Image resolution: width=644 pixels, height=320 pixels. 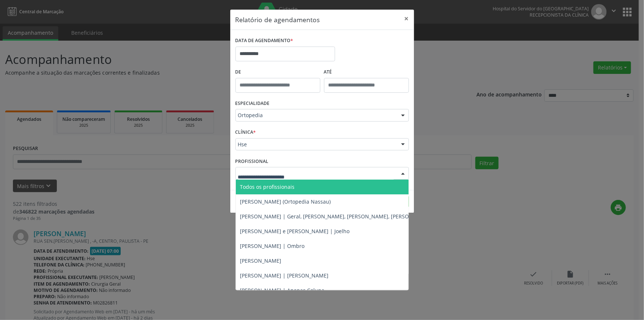 What do you see at coordinates (316, 115) in the screenshot?
I see `span: Ortopedia` at bounding box center [316, 115].